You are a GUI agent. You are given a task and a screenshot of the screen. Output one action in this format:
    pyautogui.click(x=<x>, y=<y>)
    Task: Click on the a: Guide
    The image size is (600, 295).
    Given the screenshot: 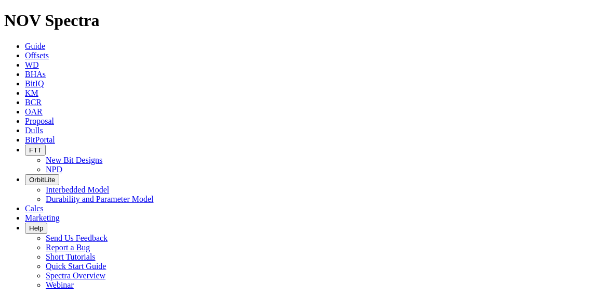 What is the action you would take?
    pyautogui.click(x=35, y=46)
    